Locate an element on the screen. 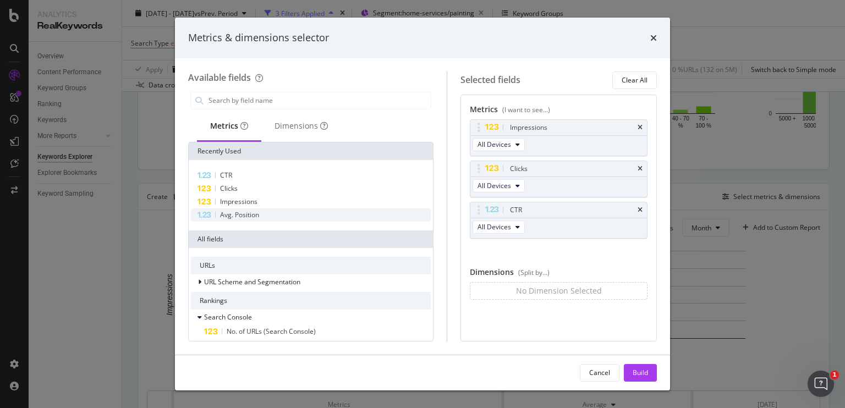 This screenshot has width=845, height=408. div: Build is located at coordinates (640, 372).